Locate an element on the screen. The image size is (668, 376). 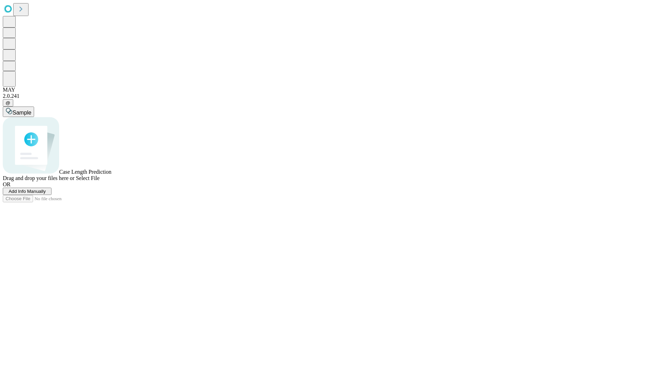
span: OR is located at coordinates (7, 184).